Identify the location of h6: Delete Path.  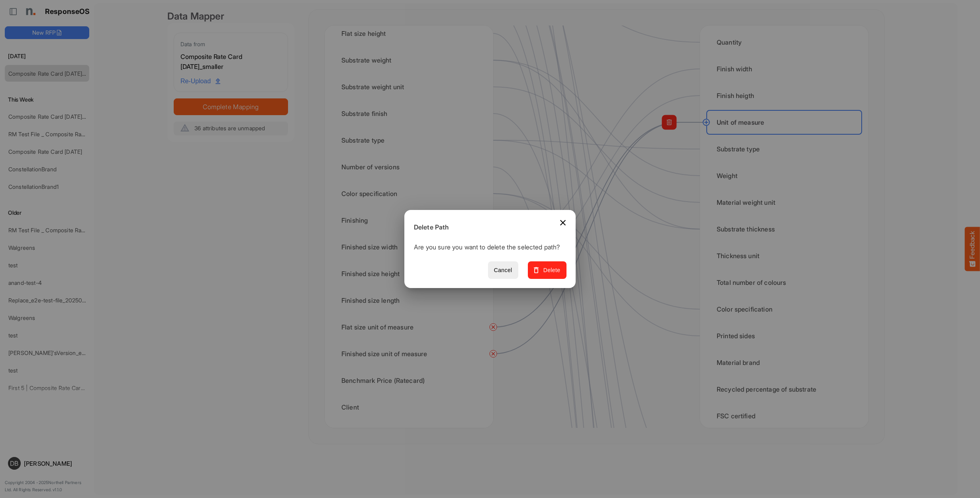
(486, 227).